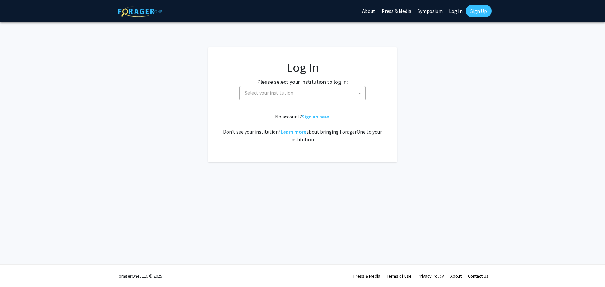 The image size is (605, 287). What do you see at coordinates (303, 82) in the screenshot?
I see `label: Please select your institution to log in:` at bounding box center [303, 82].